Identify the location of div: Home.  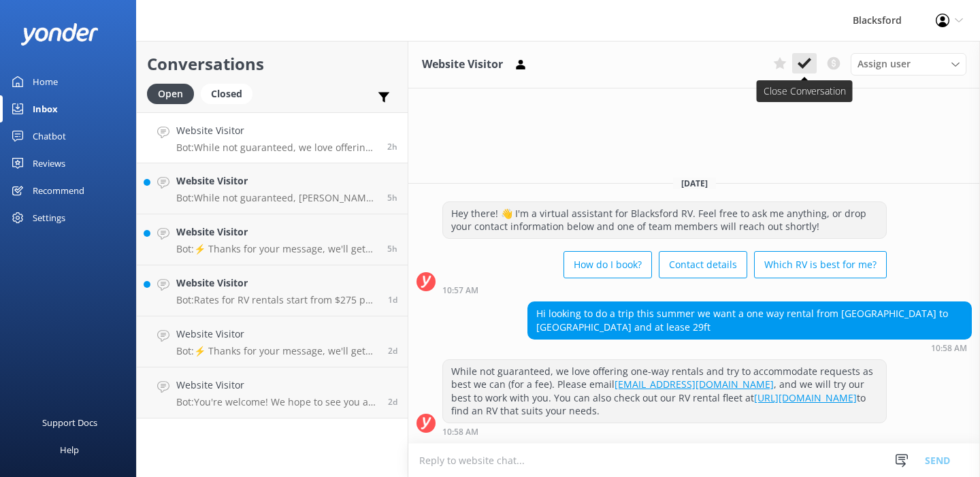
(45, 81).